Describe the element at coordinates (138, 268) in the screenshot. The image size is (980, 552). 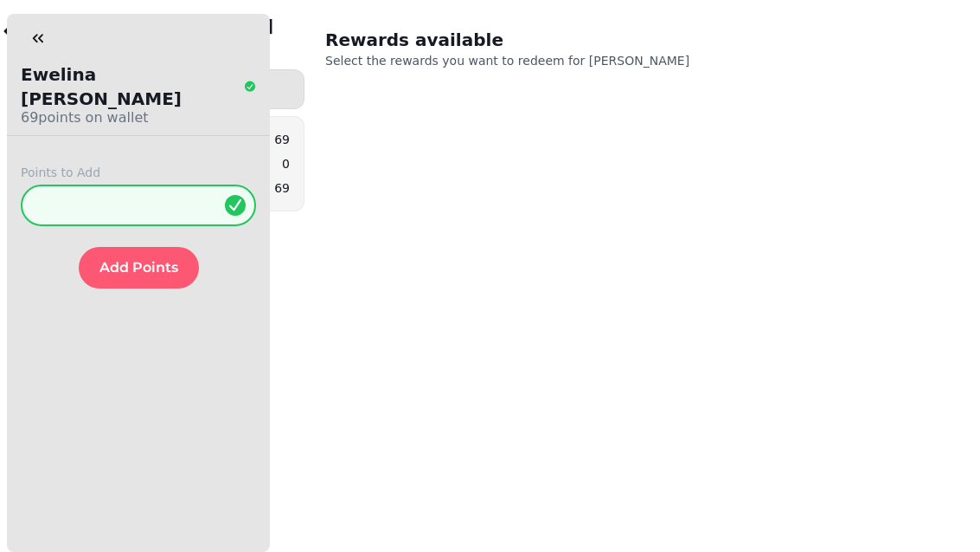
I see `button: Add Points` at that location.